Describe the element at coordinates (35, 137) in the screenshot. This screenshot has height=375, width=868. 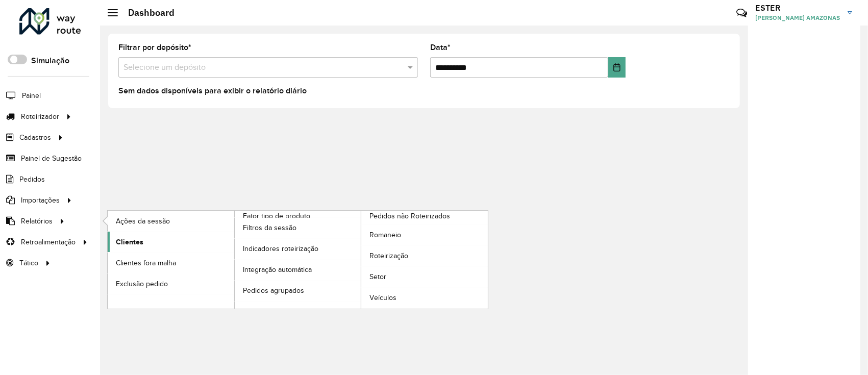
I see `span: Cadastros` at that location.